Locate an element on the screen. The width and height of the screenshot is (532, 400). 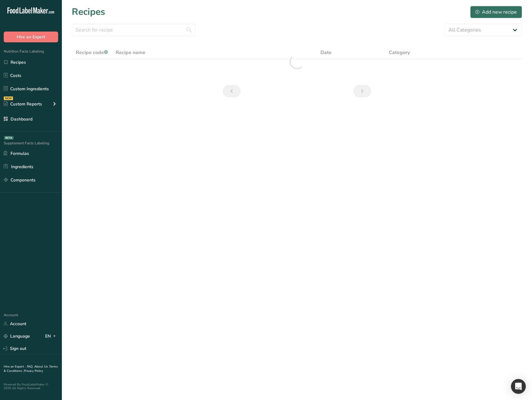
input: Search for recipe is located at coordinates (134, 30).